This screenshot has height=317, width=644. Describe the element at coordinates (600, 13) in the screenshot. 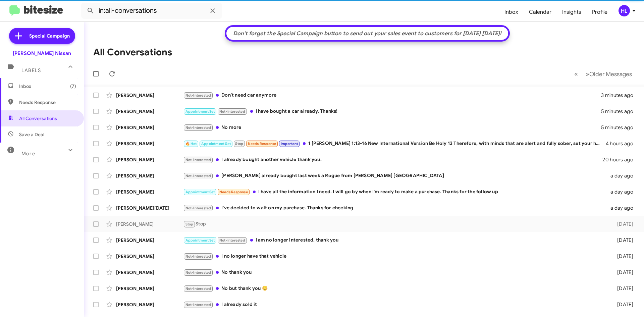

I see `span: Profile` at that location.